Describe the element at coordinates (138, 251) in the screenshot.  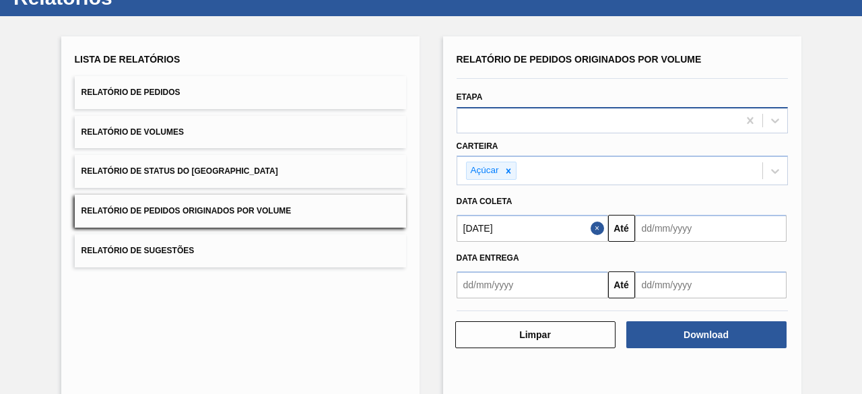
I see `span: Relatório de Sugestões` at that location.